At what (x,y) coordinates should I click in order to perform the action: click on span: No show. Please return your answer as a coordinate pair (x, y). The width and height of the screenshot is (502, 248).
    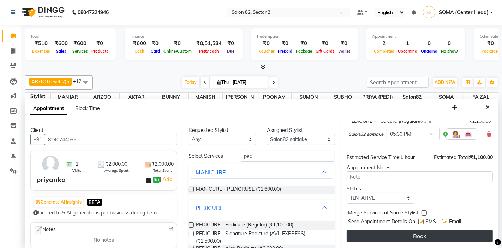
    Looking at the image, I should click on (449, 51).